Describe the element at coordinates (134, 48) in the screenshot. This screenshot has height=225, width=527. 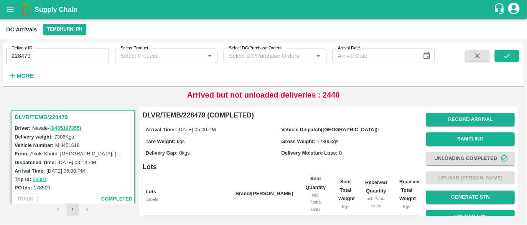
I see `label: Select Product` at that location.